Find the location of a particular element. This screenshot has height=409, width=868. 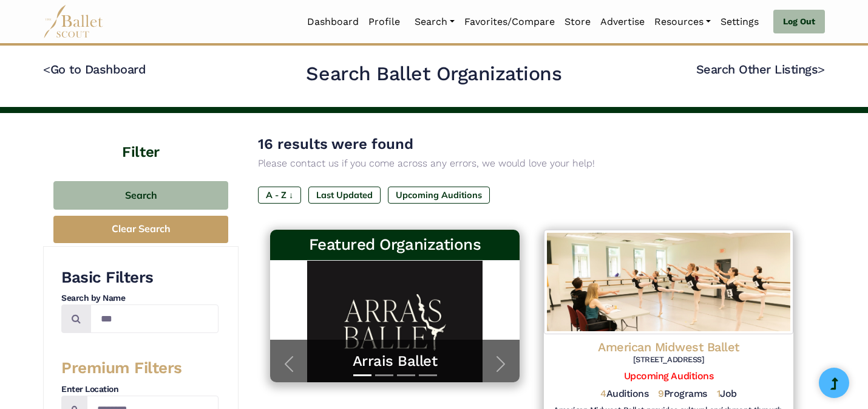

h2: Search Ballet Organizations is located at coordinates (433, 74).